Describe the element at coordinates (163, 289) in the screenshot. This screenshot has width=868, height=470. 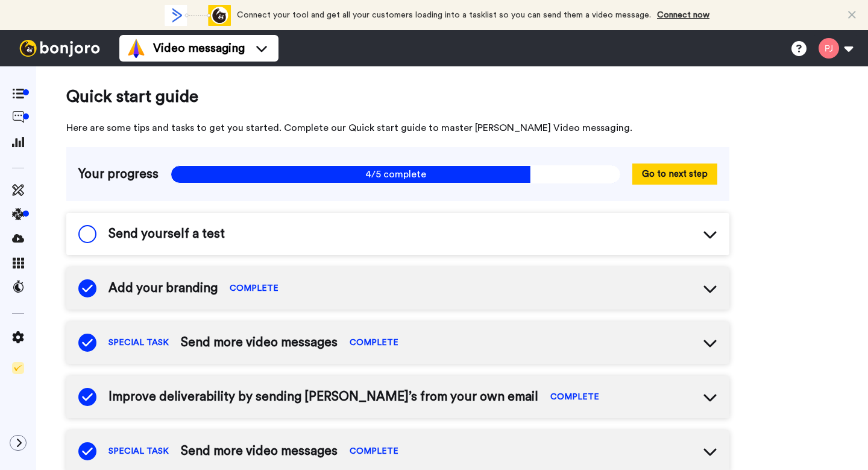
I see `span: Add your branding` at that location.